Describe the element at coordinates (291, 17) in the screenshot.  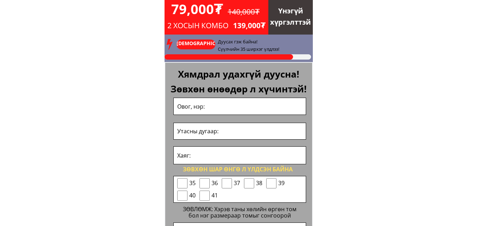
I see `h1: Үнэгүй хүргэлттэй` at that location.